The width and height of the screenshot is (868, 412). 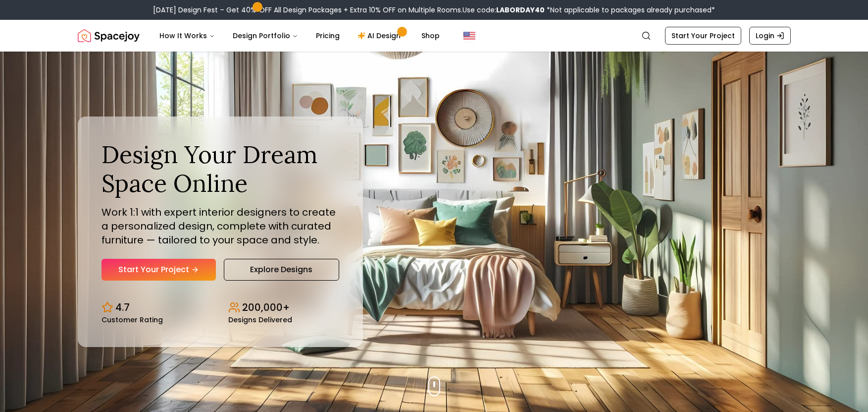 I want to click on img: United States, so click(x=470, y=36).